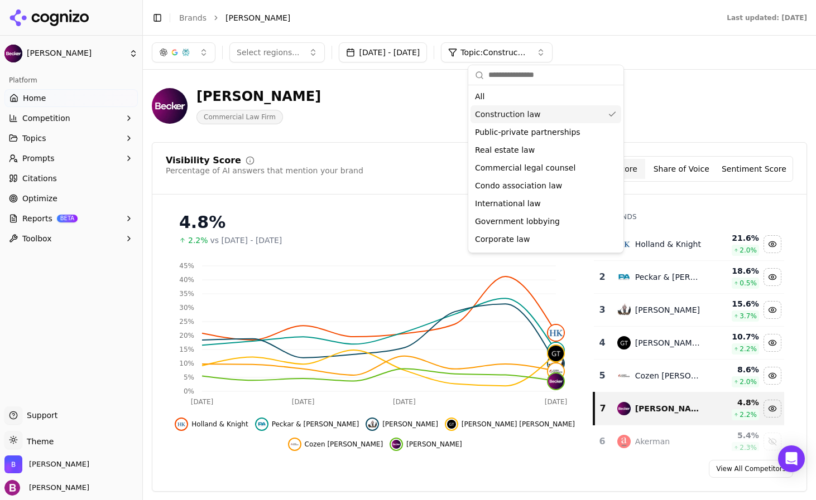 This screenshot has height=500, width=816. What do you see at coordinates (219, 425) in the screenshot?
I see `span: Holland & Knight` at bounding box center [219, 425].